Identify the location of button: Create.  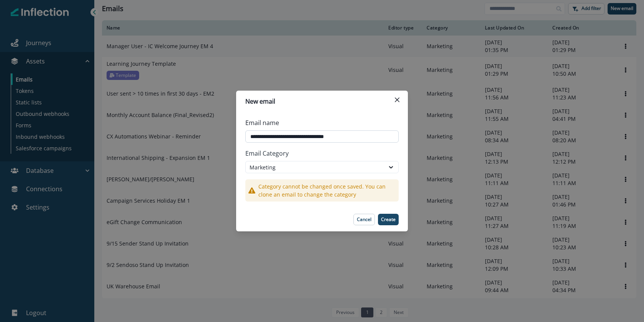
(388, 219).